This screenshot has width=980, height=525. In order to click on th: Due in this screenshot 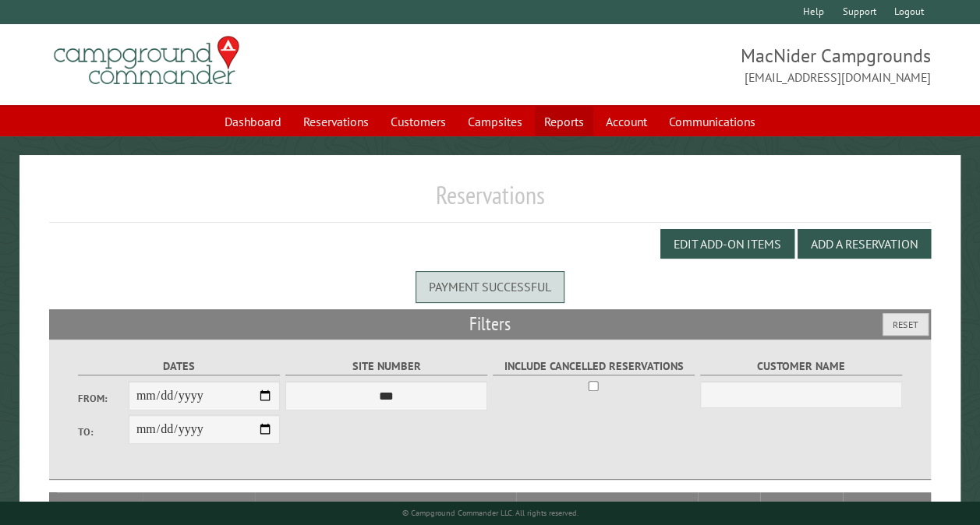, I will do `click(802, 507)`.